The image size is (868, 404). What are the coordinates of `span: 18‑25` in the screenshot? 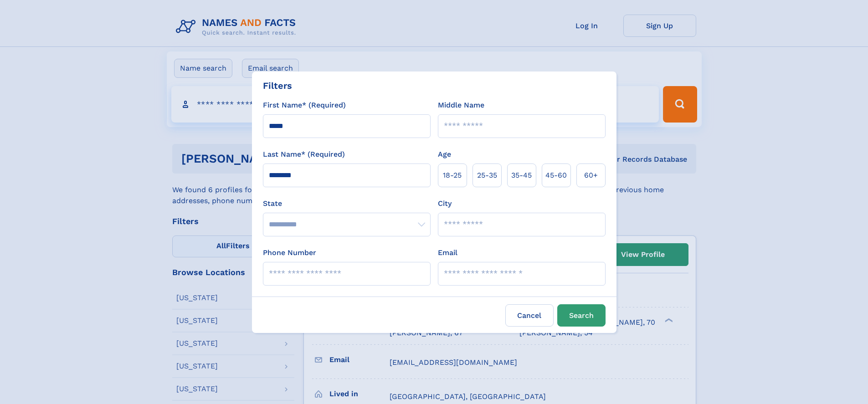 It's located at (451, 176).